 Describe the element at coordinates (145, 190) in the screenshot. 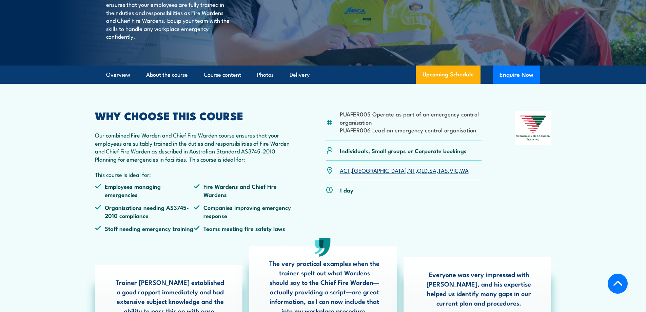

I see `li: Employees managing emergencies` at that location.